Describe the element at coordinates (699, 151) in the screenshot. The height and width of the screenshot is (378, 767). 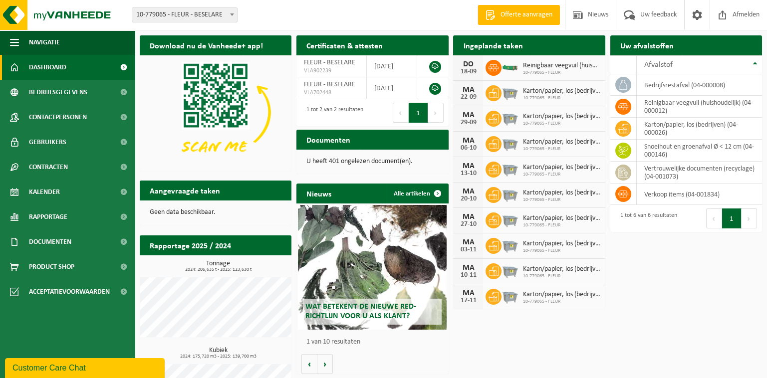
I see `td: snoeihout en groenafval Ø < 12 cm (04-000146)` at that location.